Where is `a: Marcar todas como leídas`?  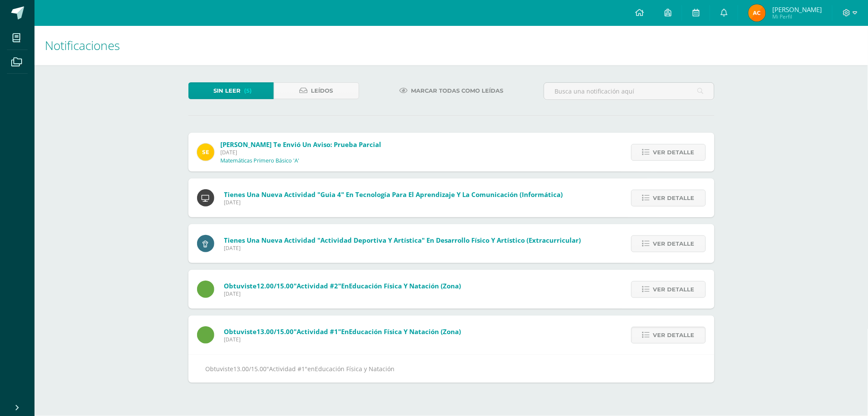
a: Marcar todas como leídas is located at coordinates (451, 91).